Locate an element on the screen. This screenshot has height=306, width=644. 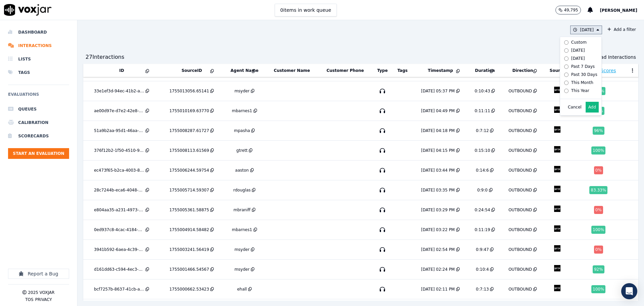
li: Dashboard is located at coordinates (39, 32).